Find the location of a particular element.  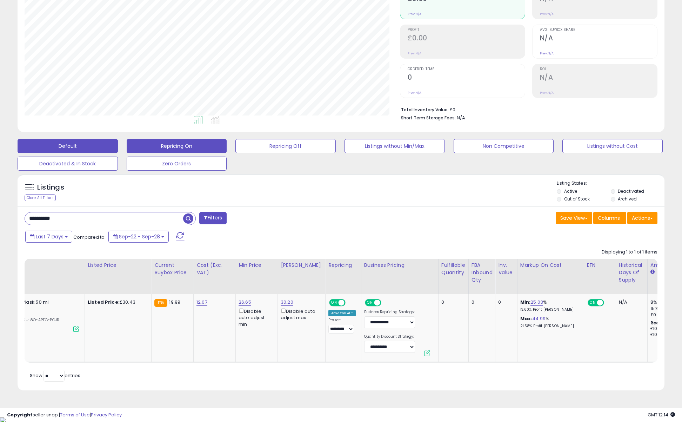

div: Preset: is located at coordinates (342, 325).